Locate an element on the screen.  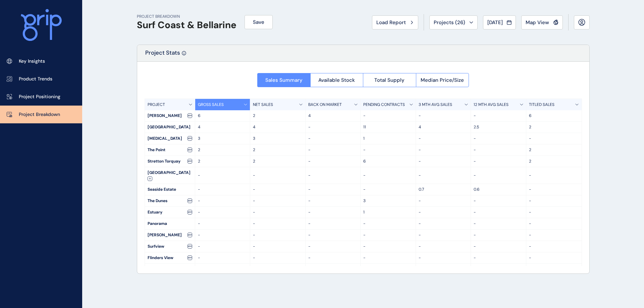
div: Bellarine Views is located at coordinates (170, 270).